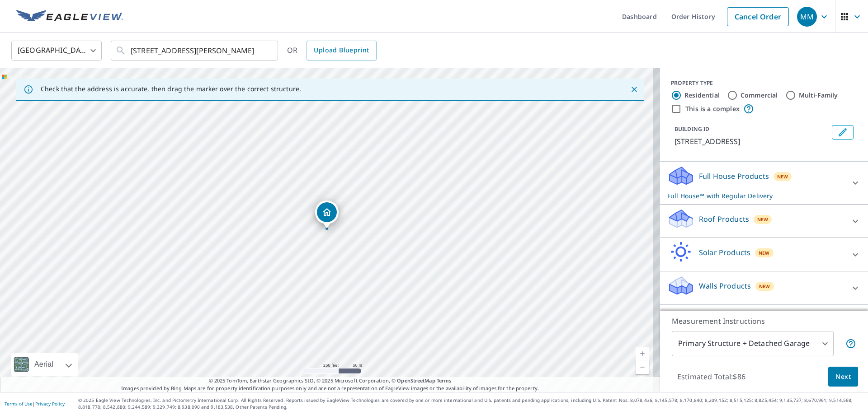 Image resolution: width=868 pixels, height=415 pixels. Describe the element at coordinates (416, 380) in the screenshot. I see `a: OpenStreetMap` at that location.